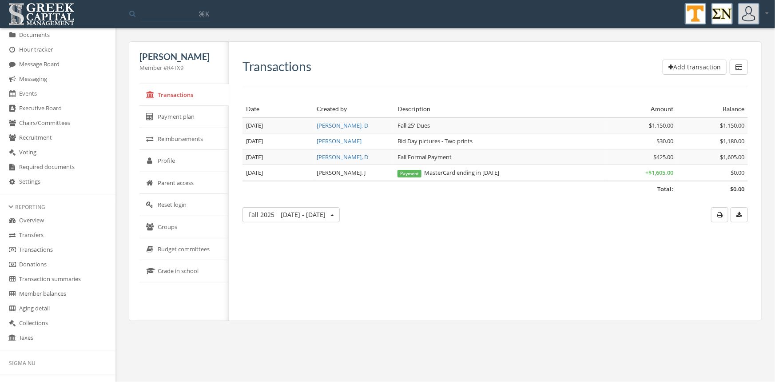 The width and height of the screenshot is (775, 382). I want to click on div: Member #, so click(179, 68).